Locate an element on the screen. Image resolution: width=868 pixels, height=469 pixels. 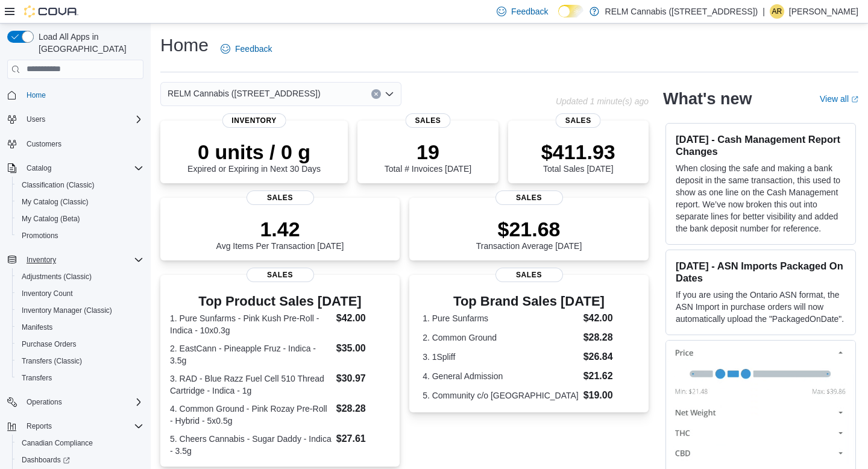
img: Cova is located at coordinates (51, 11).